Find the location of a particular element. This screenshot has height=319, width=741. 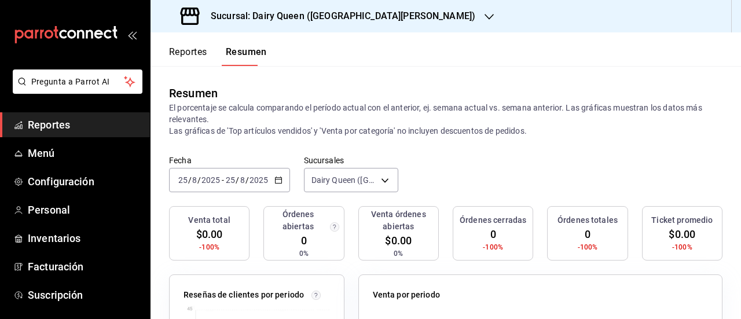

p: Reseñas de clientes por periodo is located at coordinates (244, 295).